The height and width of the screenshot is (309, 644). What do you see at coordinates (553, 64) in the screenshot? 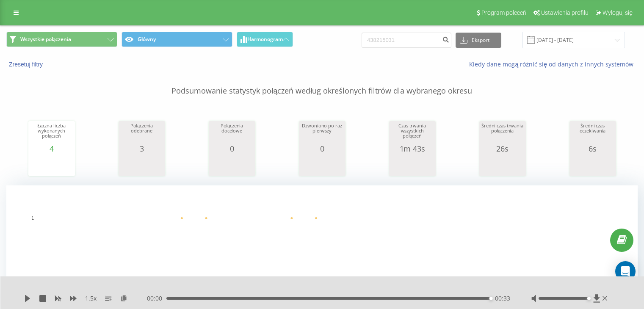
I see `a: Kiedy dane mogą różnić się od danych z innych systemów` at bounding box center [553, 64].